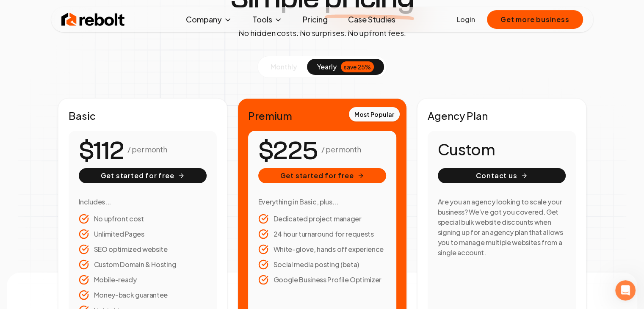 This screenshot has width=644, height=309. I want to click on button: Company, so click(209, 19).